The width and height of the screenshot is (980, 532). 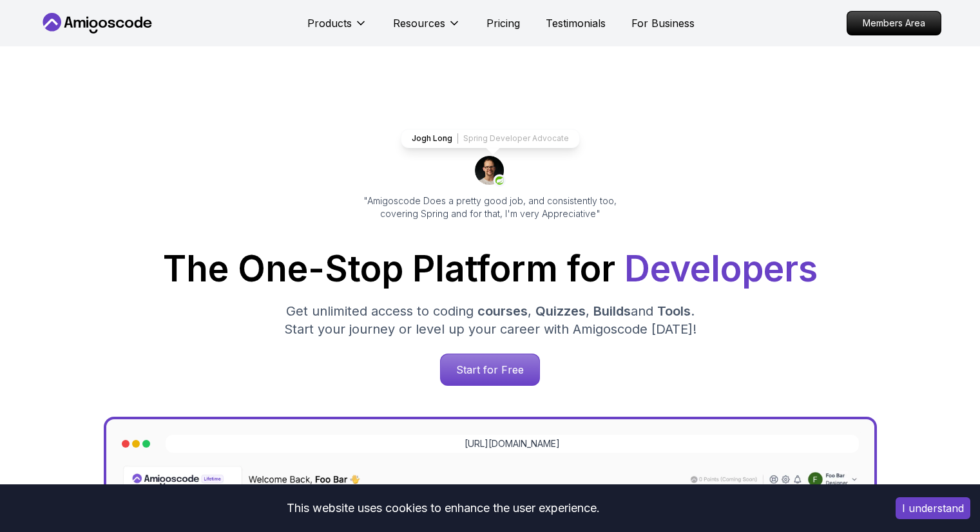 I want to click on div: This website uses cookies to enhance the user experience., so click(x=442, y=509).